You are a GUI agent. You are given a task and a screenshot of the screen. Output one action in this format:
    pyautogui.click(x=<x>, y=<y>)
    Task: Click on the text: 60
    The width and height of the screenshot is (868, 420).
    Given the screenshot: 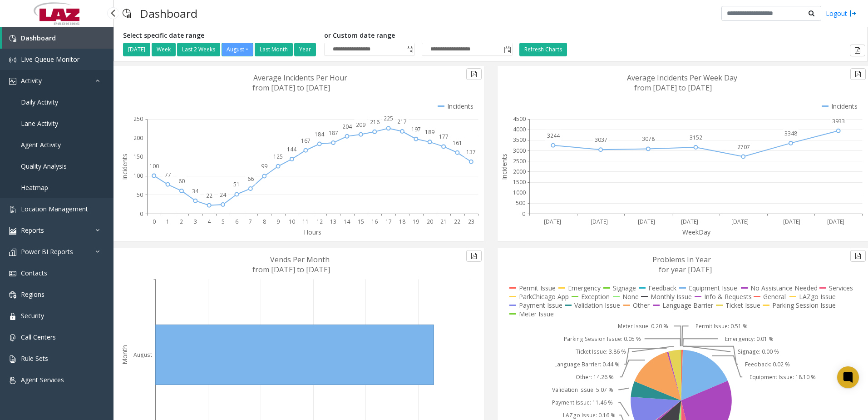 What is the action you would take?
    pyautogui.click(x=182, y=181)
    